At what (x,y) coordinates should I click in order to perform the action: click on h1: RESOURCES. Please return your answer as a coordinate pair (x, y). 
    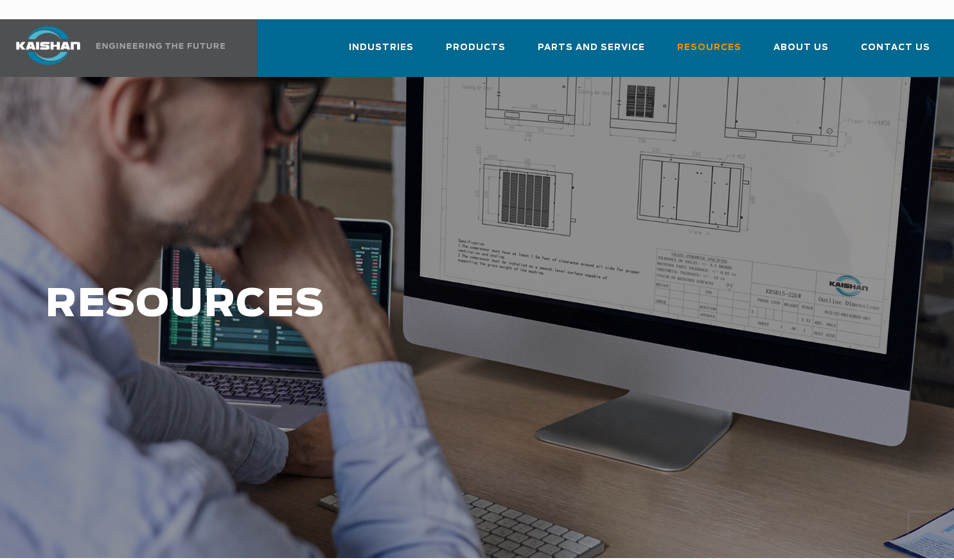
    Looking at the image, I should click on (404, 305).